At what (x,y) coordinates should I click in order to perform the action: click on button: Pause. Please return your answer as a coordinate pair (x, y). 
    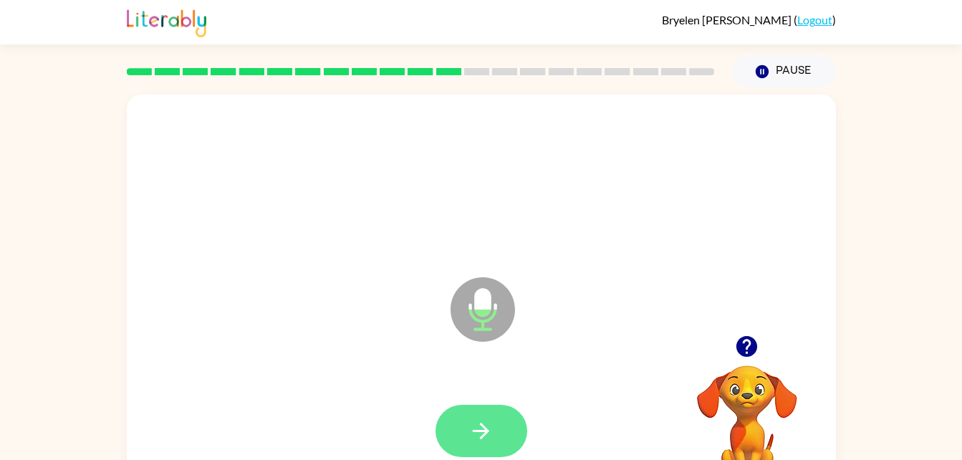
    Looking at the image, I should click on (784, 72).